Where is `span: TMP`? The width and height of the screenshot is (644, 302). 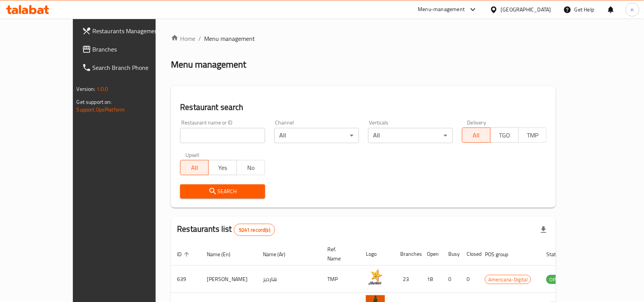
span: TMP is located at coordinates (533, 135).